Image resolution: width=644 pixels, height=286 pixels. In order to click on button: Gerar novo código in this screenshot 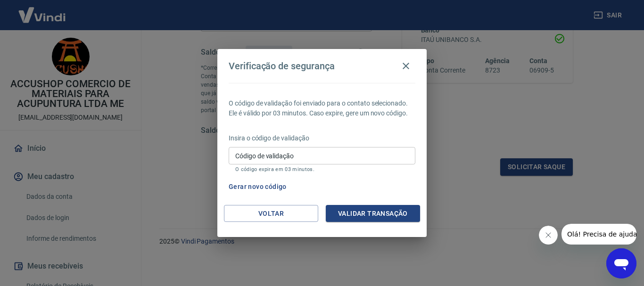, I will do `click(257, 187)`.